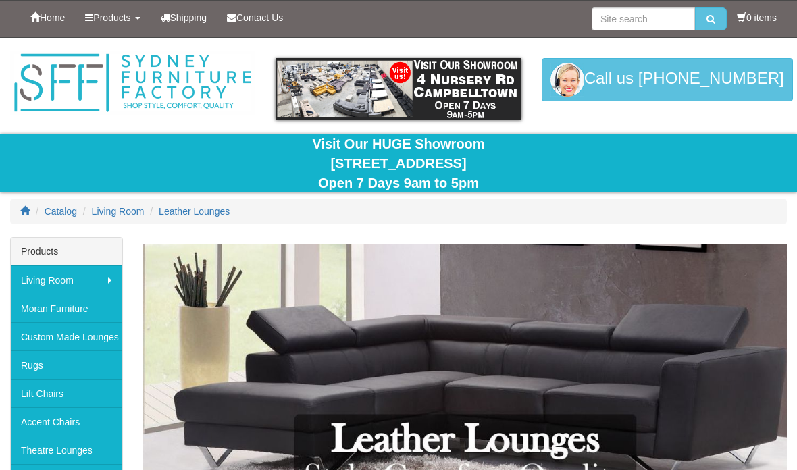  What do you see at coordinates (66, 308) in the screenshot?
I see `a: Moran Furniture` at bounding box center [66, 308].